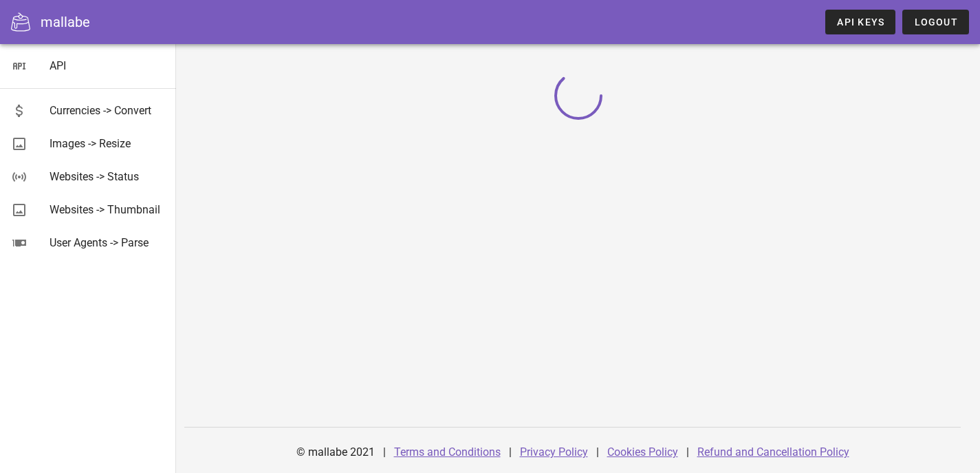 The width and height of the screenshot is (980, 473). Describe the element at coordinates (107, 176) in the screenshot. I see `div: Websites -> Status` at that location.